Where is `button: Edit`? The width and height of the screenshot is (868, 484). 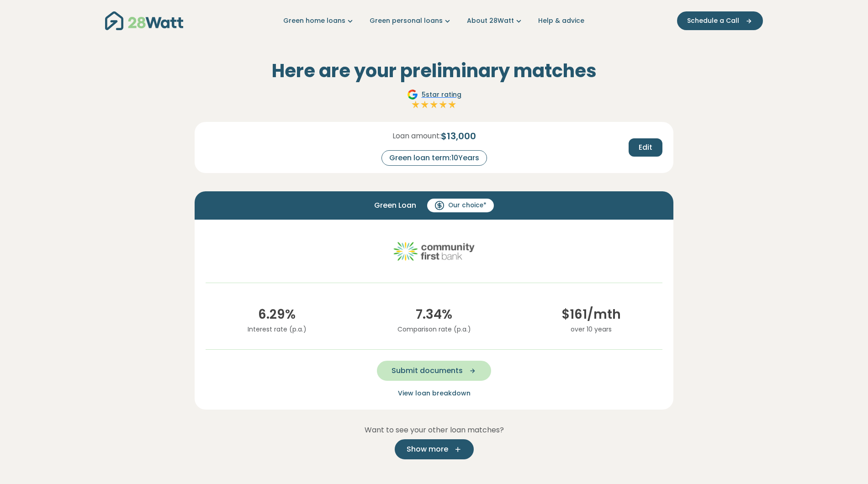
button: Edit is located at coordinates (645, 148).